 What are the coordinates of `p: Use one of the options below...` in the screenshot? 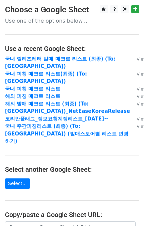 It's located at (72, 21).